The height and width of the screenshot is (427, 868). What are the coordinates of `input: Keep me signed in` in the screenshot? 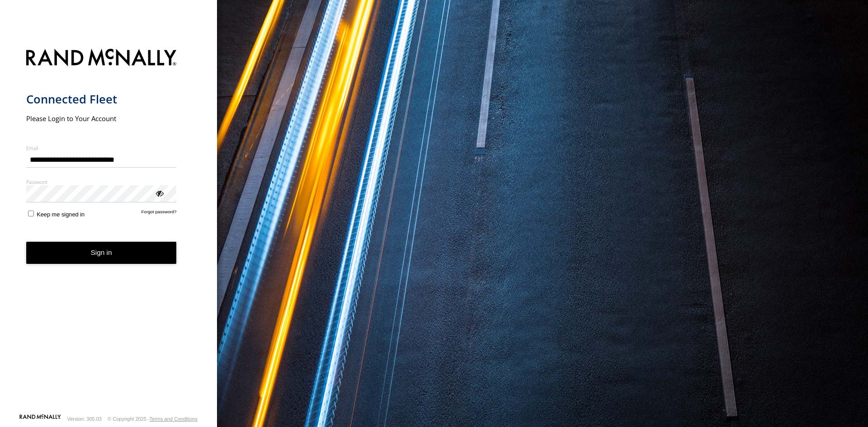 It's located at (31, 213).